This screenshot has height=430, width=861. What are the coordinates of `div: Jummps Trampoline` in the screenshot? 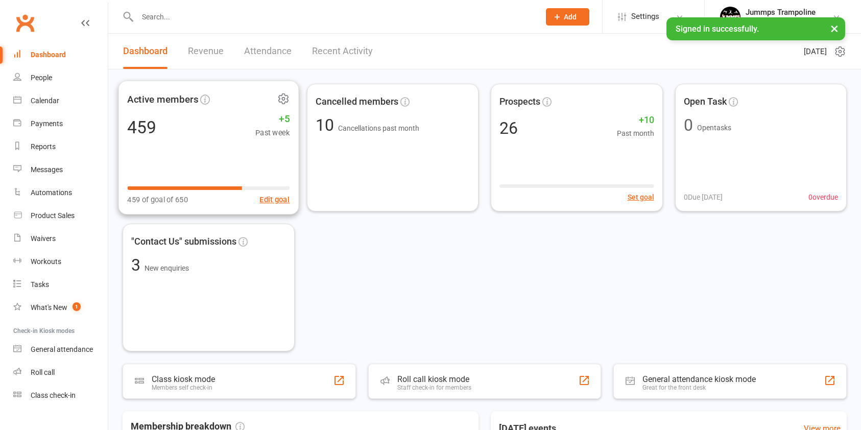 It's located at (789, 12).